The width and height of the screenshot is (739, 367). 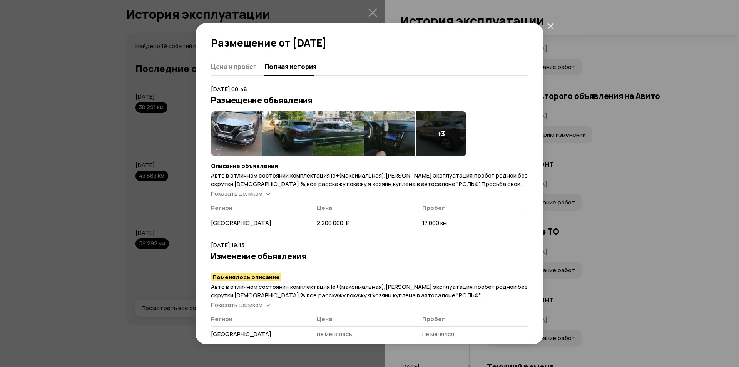 What do you see at coordinates (334, 334) in the screenshot?
I see `span: не менялась` at bounding box center [334, 334].